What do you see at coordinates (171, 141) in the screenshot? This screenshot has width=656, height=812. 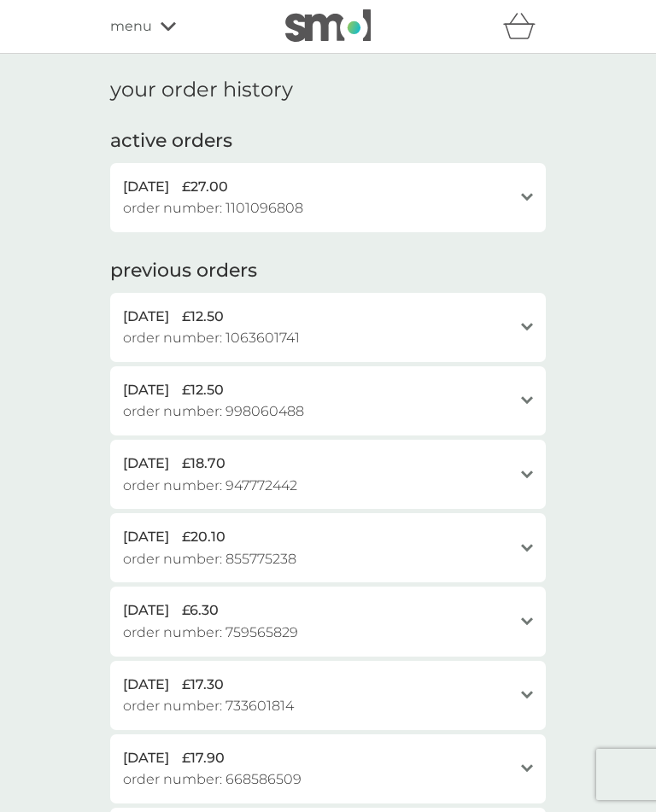 I see `h2: active orders` at bounding box center [171, 141].